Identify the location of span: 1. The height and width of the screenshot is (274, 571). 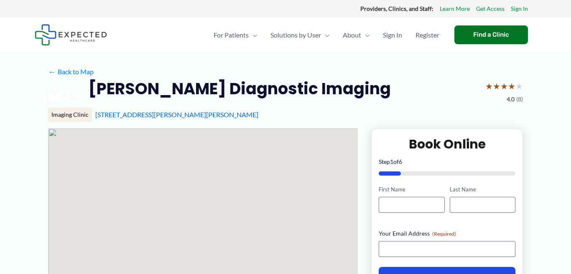
(391, 162).